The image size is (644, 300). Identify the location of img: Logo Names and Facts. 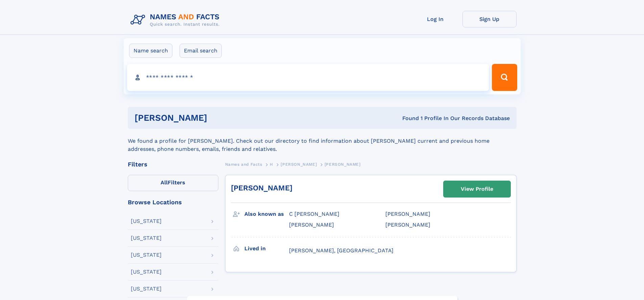
(176, 20).